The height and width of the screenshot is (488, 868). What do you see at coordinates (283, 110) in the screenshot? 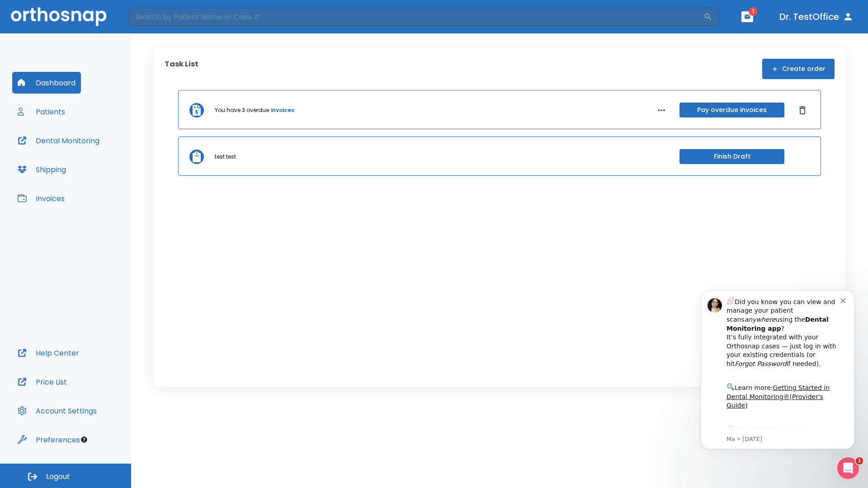
I see `a: invoices` at bounding box center [283, 110].